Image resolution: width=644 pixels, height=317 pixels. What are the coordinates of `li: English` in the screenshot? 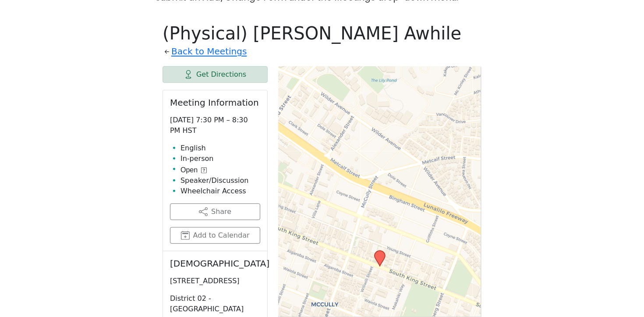 It's located at (220, 148).